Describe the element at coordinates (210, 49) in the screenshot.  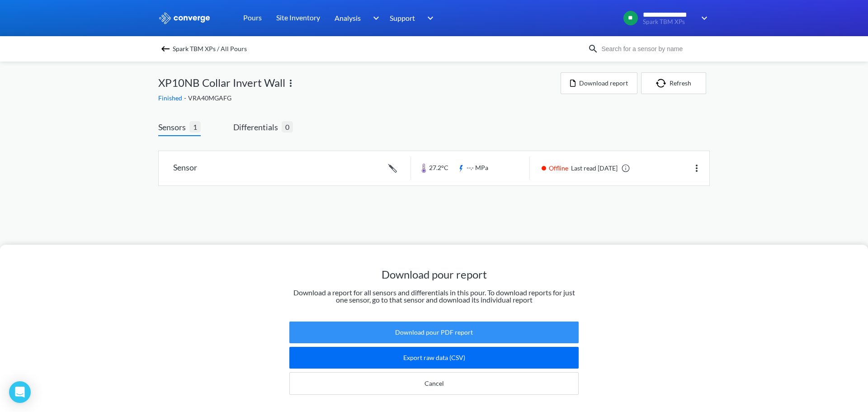
I see `span: Spark TBM XPs / All Pours` at that location.